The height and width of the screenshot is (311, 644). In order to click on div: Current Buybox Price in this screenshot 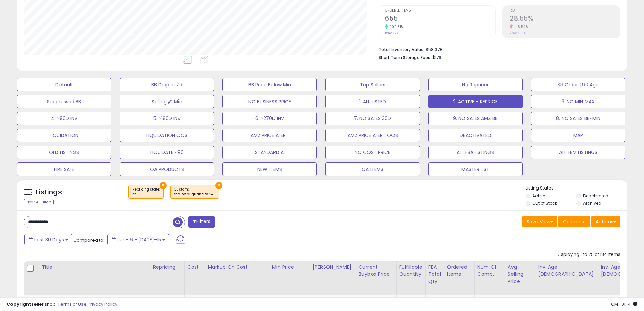, I will do `click(376, 271)`.